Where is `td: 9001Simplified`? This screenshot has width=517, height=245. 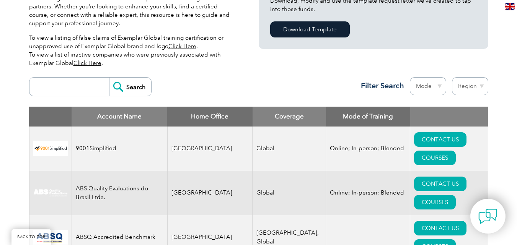
td: 9001Simplified is located at coordinates (119, 149).